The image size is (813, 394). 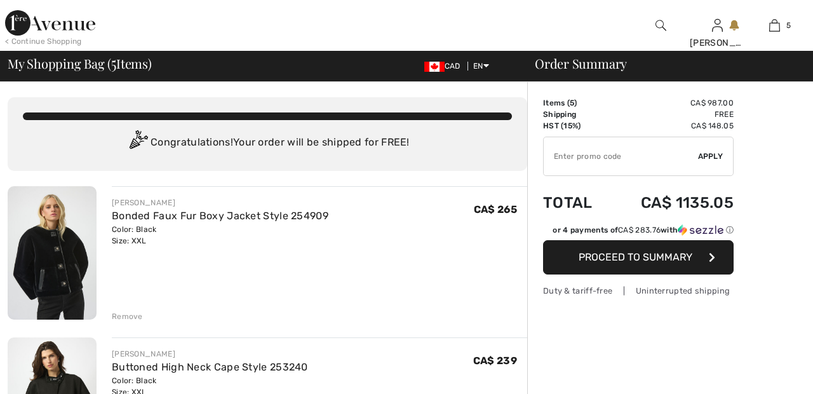 I want to click on span: EN, so click(x=481, y=66).